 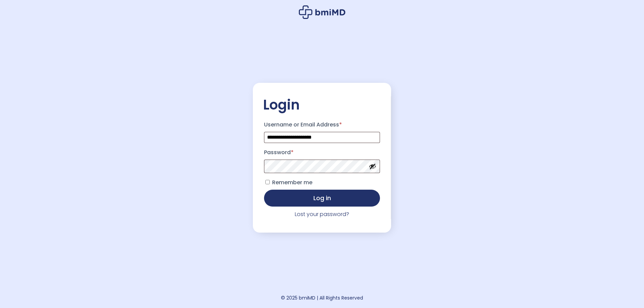 What do you see at coordinates (292, 182) in the screenshot?
I see `span: Remember me` at bounding box center [292, 182].